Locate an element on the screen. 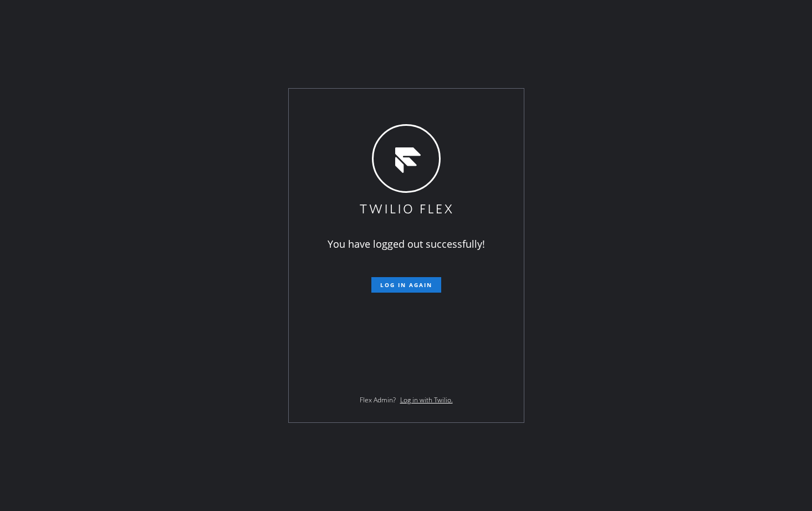 This screenshot has width=812, height=511. a: Log in with Twilio. is located at coordinates (426, 399).